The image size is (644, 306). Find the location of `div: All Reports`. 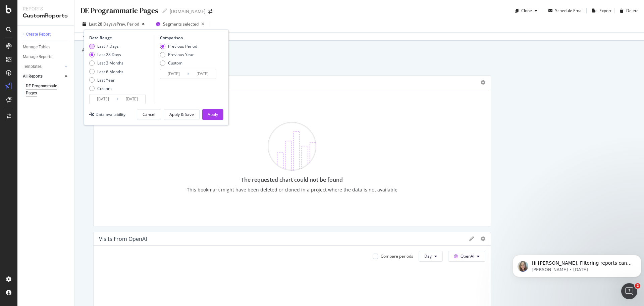

div: All Reports is located at coordinates (32, 76).